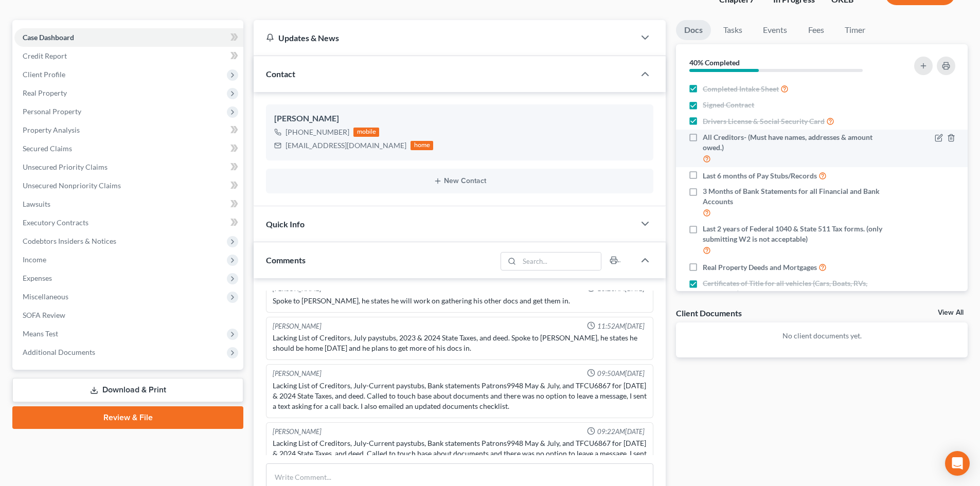 The width and height of the screenshot is (980, 486). Describe the element at coordinates (760, 267) in the screenshot. I see `span: Real Property Deeds and Mortgages` at that location.